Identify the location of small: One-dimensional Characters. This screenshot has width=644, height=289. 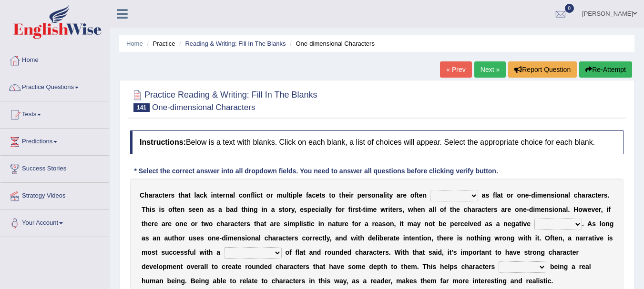
(204, 107).